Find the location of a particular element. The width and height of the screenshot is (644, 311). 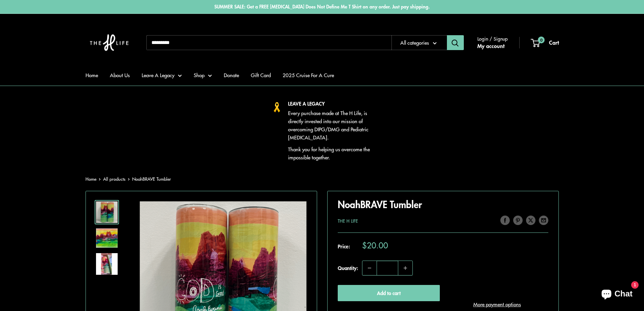

span: NoahBRAVE Tumbler is located at coordinates (151, 179).